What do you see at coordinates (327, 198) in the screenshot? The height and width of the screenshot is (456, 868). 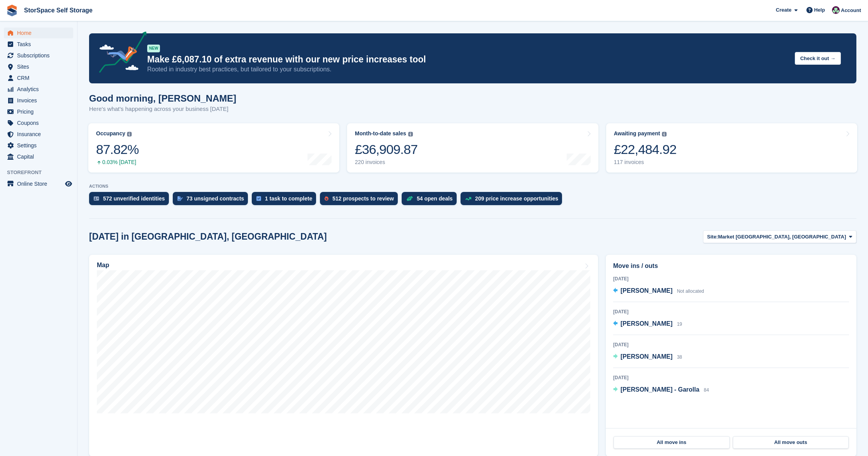 I see `img: prospect-51fa495bee0391a8d652442698ab0144808aea92771e9ea1ae160a38d050c398.svg` at bounding box center [327, 198].